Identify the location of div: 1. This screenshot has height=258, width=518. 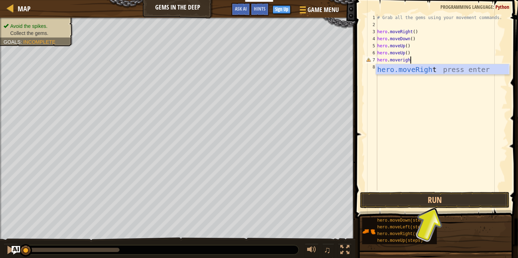
(371, 18).